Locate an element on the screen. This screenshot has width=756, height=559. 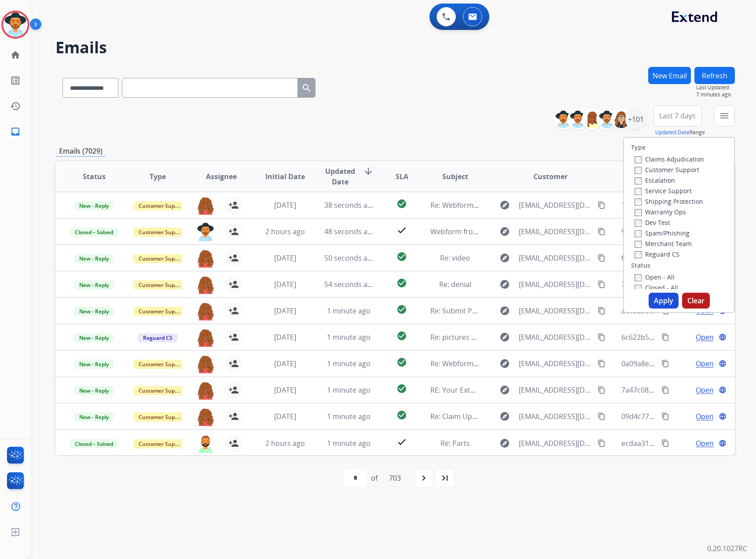
label: Status is located at coordinates (640, 266).